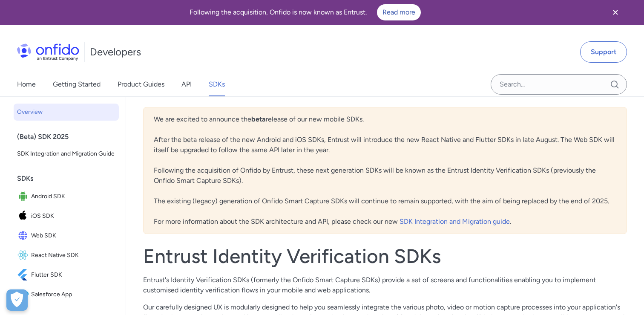 This screenshot has width=644, height=315. What do you see at coordinates (217, 84) in the screenshot?
I see `a: SDKs` at bounding box center [217, 84].